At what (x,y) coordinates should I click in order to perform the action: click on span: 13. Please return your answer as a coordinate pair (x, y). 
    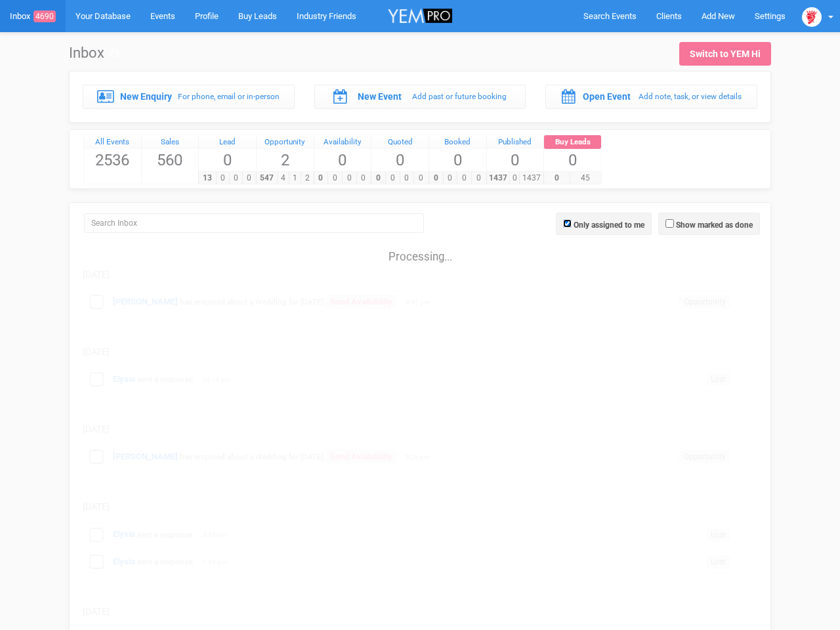
    Looking at the image, I should click on (208, 178).